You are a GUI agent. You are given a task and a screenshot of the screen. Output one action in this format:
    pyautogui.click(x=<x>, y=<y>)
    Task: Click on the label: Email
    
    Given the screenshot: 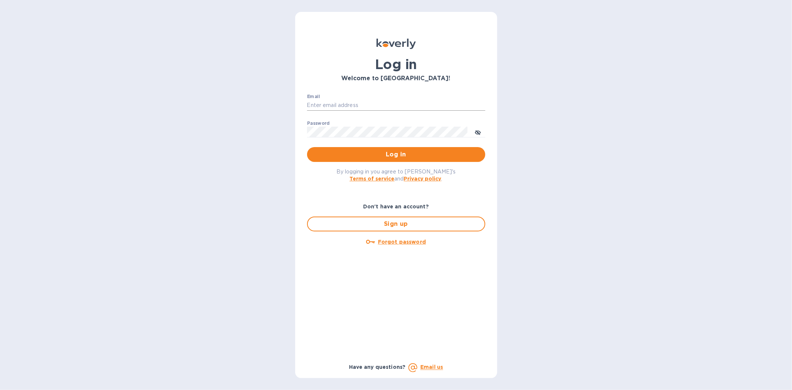 What is the action you would take?
    pyautogui.click(x=313, y=97)
    